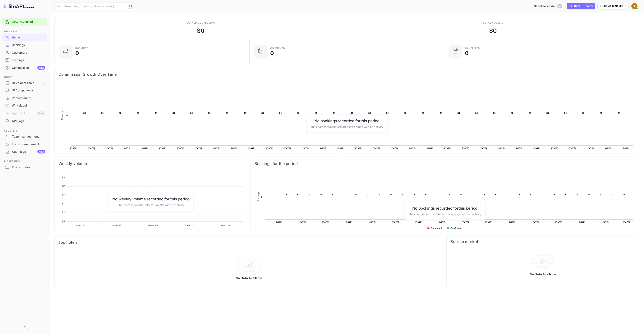 The image size is (644, 333). What do you see at coordinates (25, 68) in the screenshot?
I see `div: CommissionNew` at bounding box center [25, 68].